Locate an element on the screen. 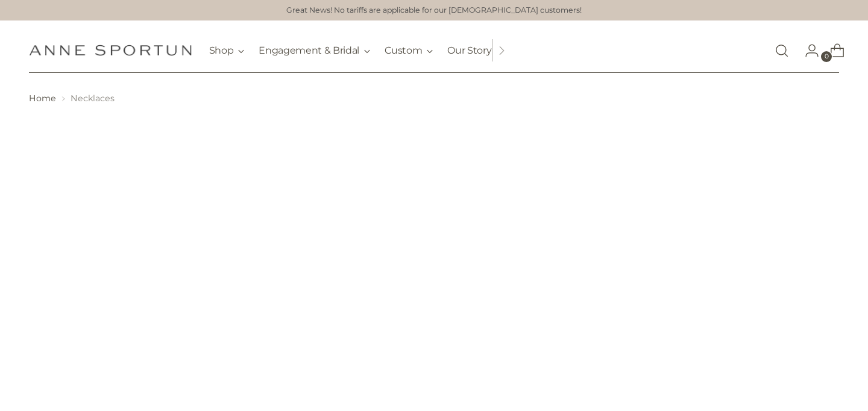  button: Shop is located at coordinates (227, 51).